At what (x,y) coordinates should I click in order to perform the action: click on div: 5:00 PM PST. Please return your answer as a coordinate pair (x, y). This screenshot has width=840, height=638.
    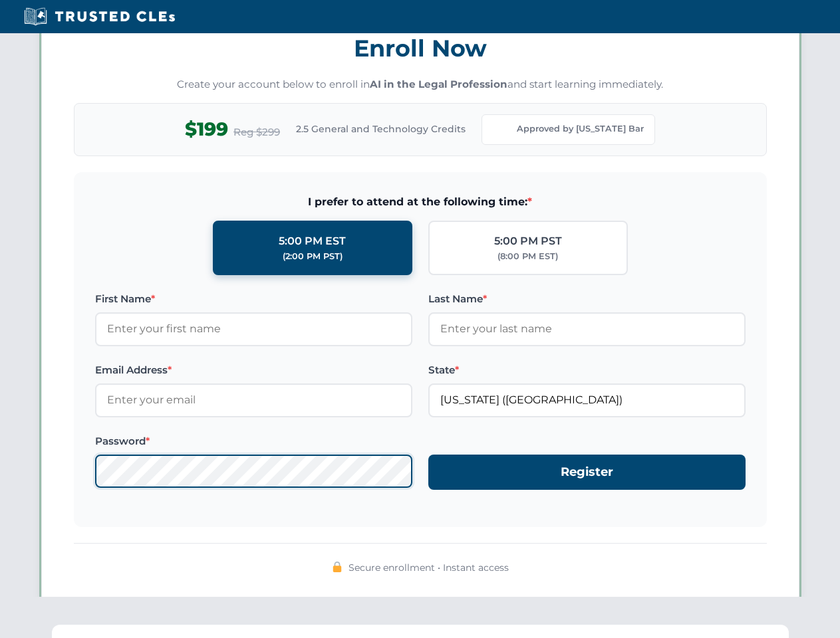
    Looking at the image, I should click on (528, 241).